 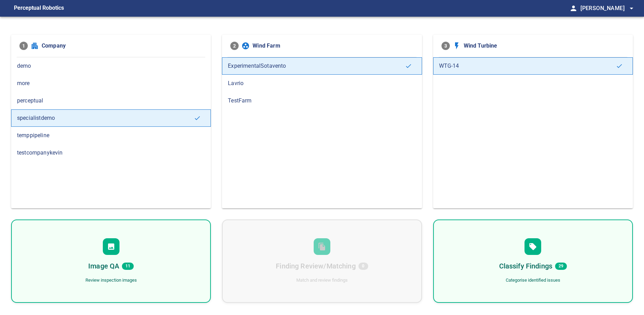 I want to click on div: testcompanykevin, so click(x=111, y=153).